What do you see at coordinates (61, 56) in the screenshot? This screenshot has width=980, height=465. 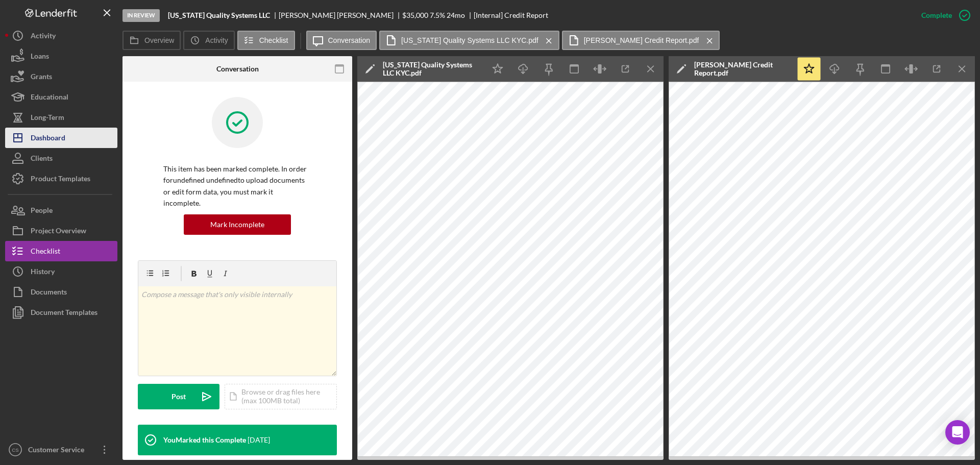 I see `a: Loans` at bounding box center [61, 56].